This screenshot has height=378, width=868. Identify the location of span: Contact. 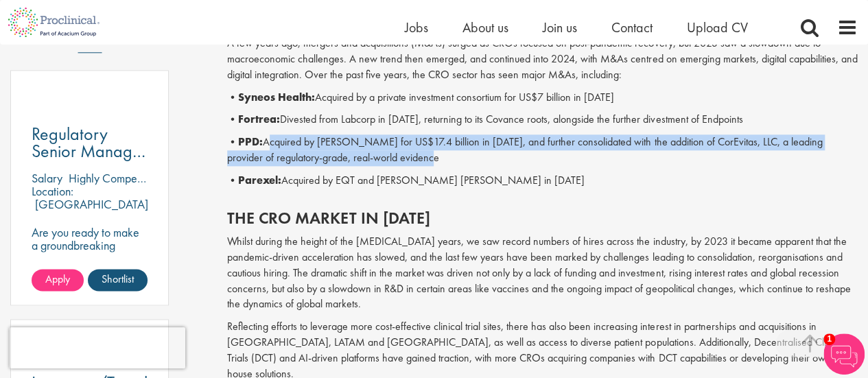
(632, 27).